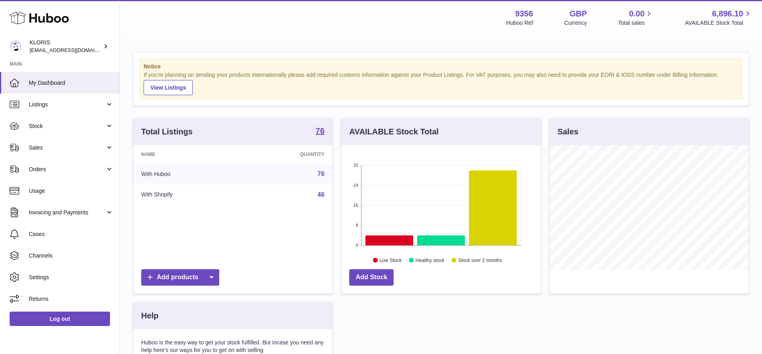 The height and width of the screenshot is (354, 762). I want to click on strong: Notice, so click(441, 66).